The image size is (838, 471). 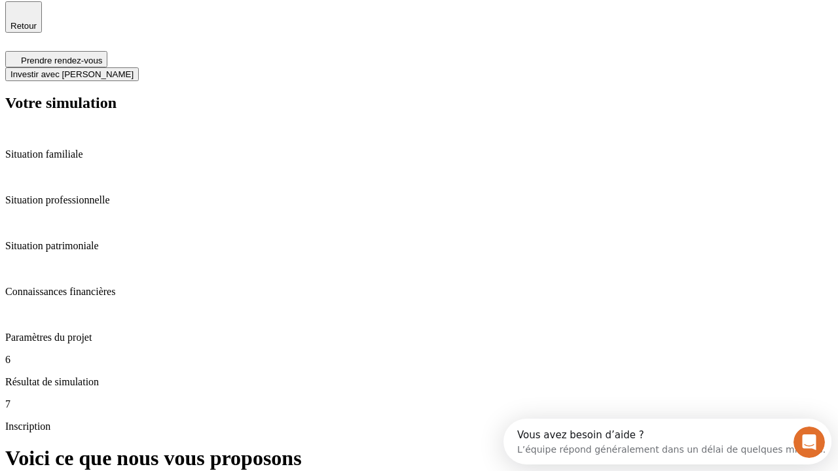 What do you see at coordinates (419, 246) in the screenshot?
I see `p: Situation patrimoniale` at bounding box center [419, 246].